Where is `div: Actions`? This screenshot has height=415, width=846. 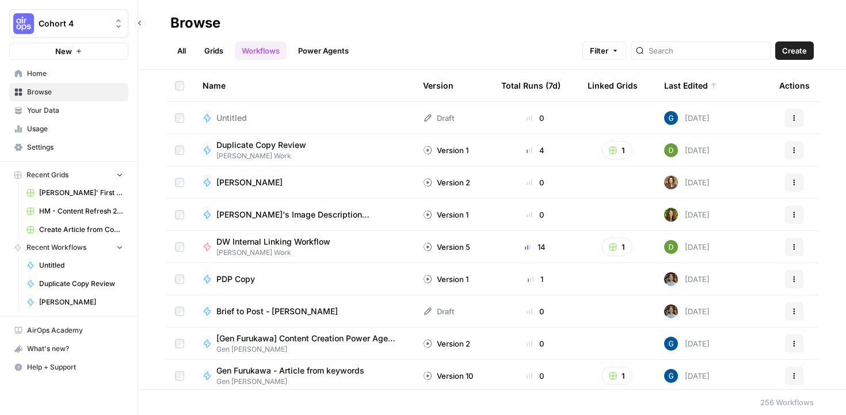
div: Actions is located at coordinates (794, 85).